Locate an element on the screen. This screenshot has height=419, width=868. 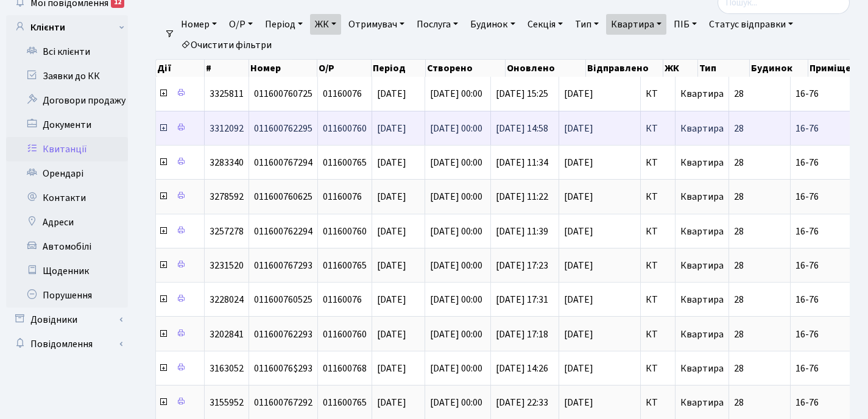
th: Відправлено is located at coordinates (625, 69).